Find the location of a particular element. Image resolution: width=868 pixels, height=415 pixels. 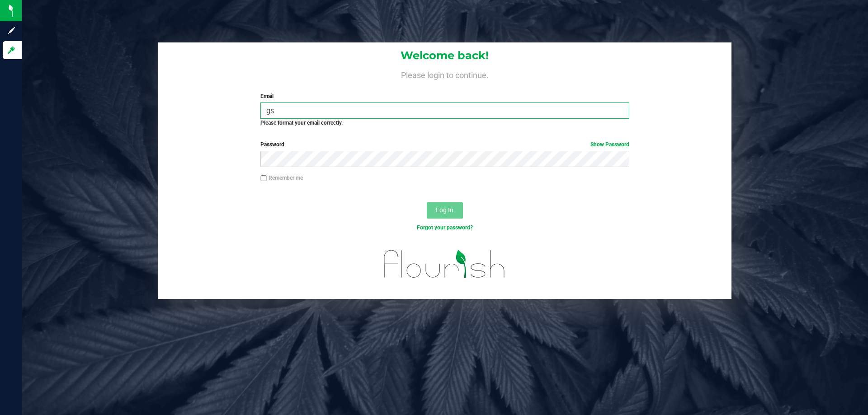

h1: Welcome back! is located at coordinates (445, 55).